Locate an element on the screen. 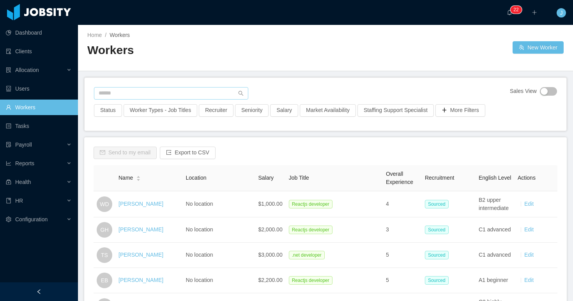  span: Job Title is located at coordinates (299, 178).